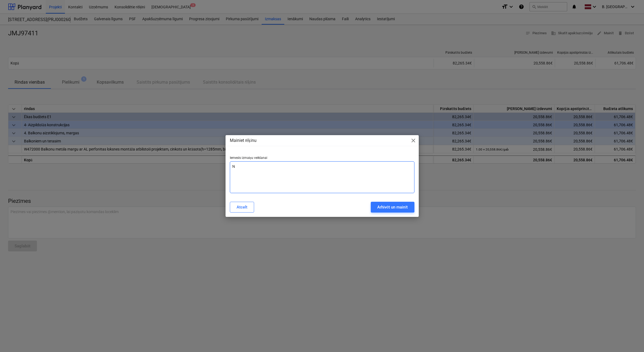 The height and width of the screenshot is (352, 644). I want to click on p: Iemesls izmaiņu veikšanai, so click(322, 159).